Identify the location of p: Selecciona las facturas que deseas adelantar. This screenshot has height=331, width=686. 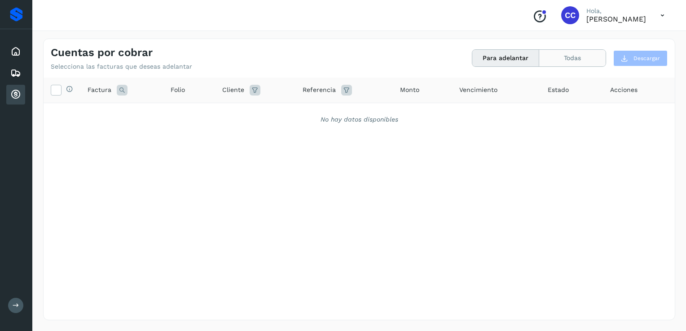
(121, 66).